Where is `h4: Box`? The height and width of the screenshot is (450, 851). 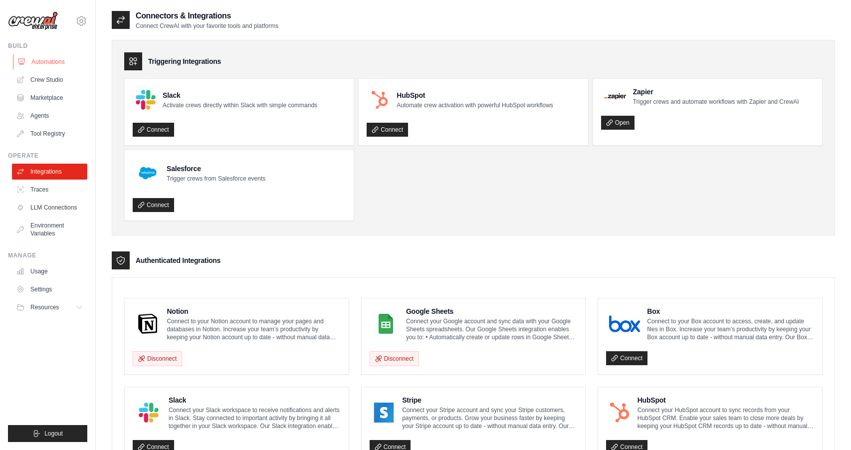 h4: Box is located at coordinates (730, 311).